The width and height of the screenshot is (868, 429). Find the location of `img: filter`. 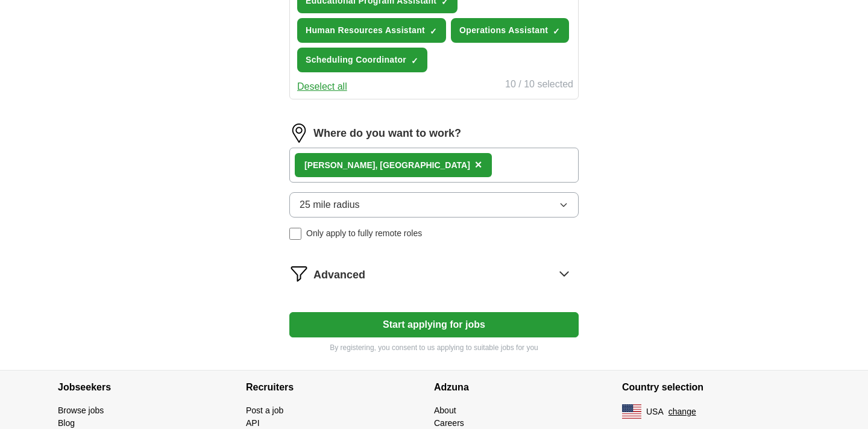

img: filter is located at coordinates (299, 273).